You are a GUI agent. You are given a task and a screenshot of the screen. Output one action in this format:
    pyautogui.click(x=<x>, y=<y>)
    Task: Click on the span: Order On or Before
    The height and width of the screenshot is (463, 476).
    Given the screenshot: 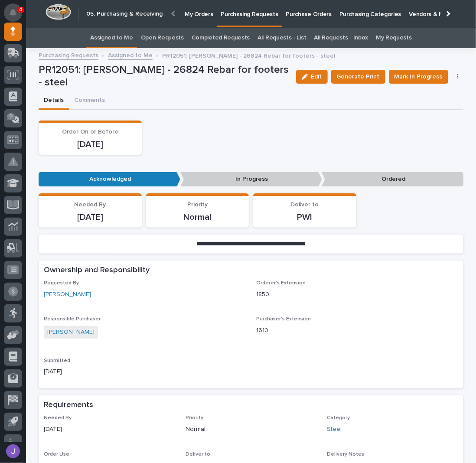 What is the action you would take?
    pyautogui.click(x=90, y=132)
    